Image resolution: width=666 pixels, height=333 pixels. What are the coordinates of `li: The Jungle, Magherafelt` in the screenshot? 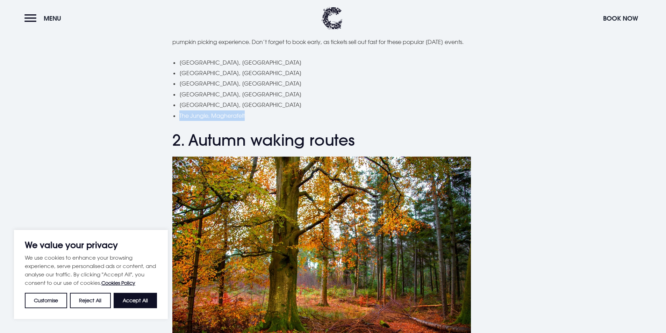 It's located at (337, 116).